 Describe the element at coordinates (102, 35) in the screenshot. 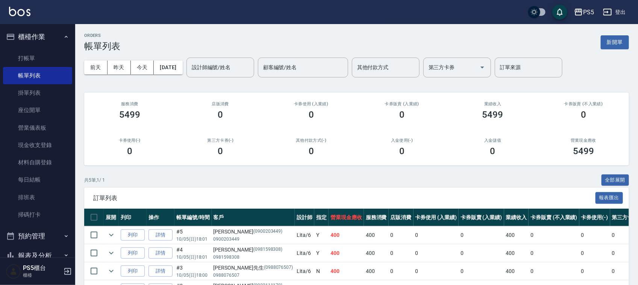

I see `h2: ORDERS` at that location.